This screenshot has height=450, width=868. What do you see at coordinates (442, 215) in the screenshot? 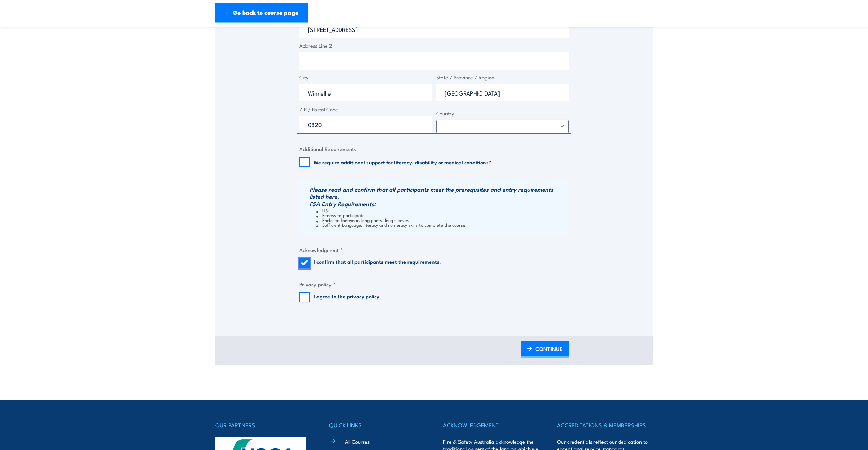
I see `li: Fitness to participate` at bounding box center [442, 215].